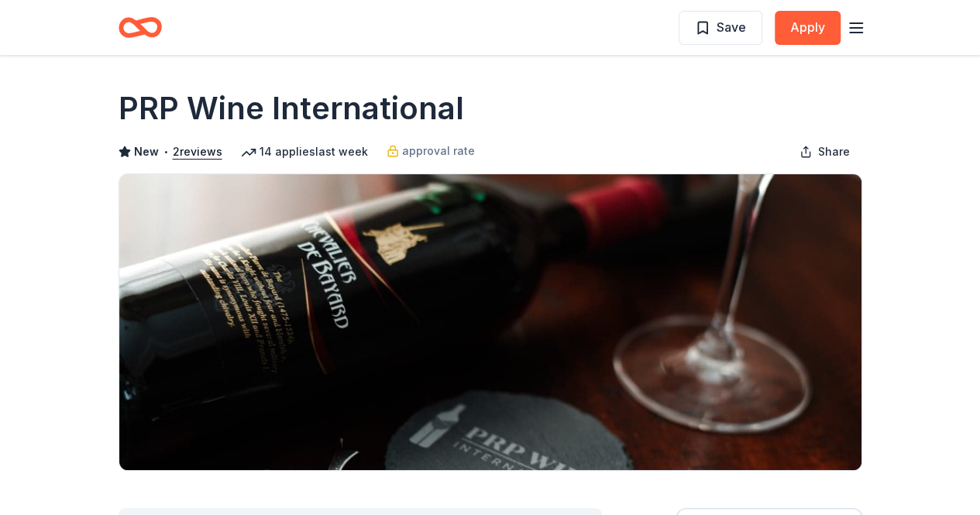 The height and width of the screenshot is (515, 980). Describe the element at coordinates (292, 109) in the screenshot. I see `h1: PRP Wine International` at that location.